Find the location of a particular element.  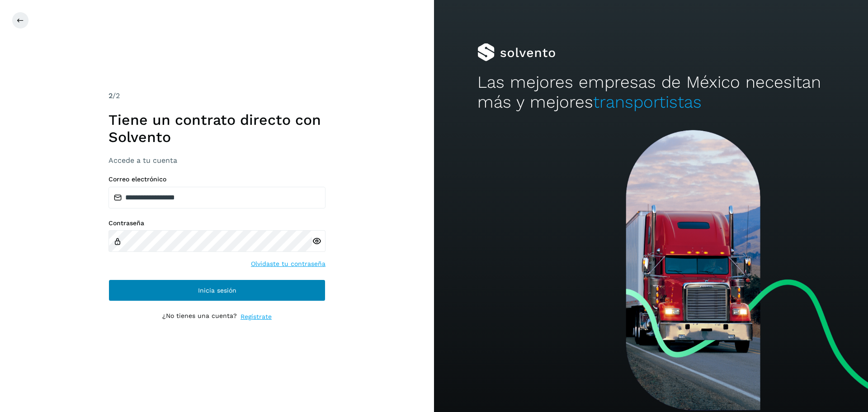

span: Inicia sesión is located at coordinates (217, 291).